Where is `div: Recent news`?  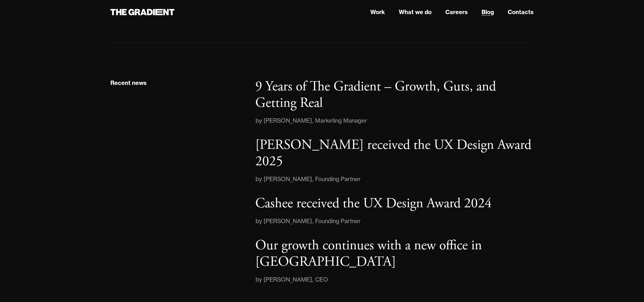 div: Recent news is located at coordinates (129, 83).